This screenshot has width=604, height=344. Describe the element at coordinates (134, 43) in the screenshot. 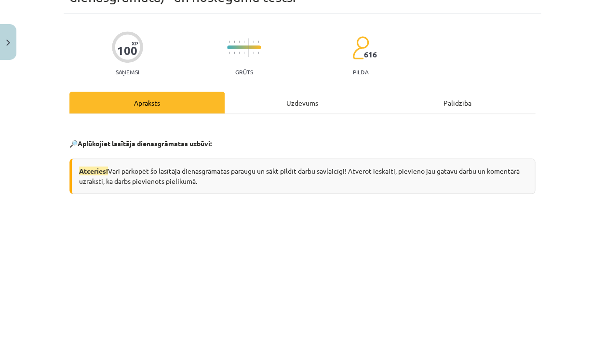

I see `span: XP` at that location.